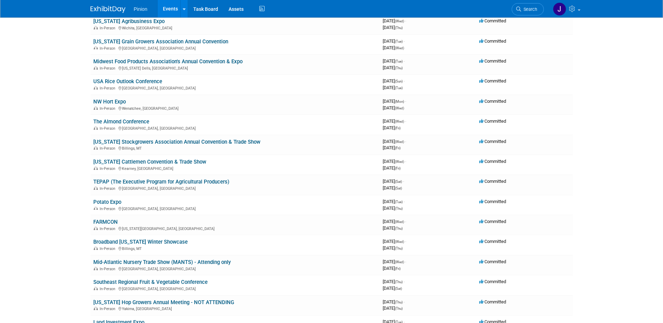 This screenshot has width=663, height=323. Describe the element at coordinates (107, 202) in the screenshot. I see `a: Potato Expo` at that location.